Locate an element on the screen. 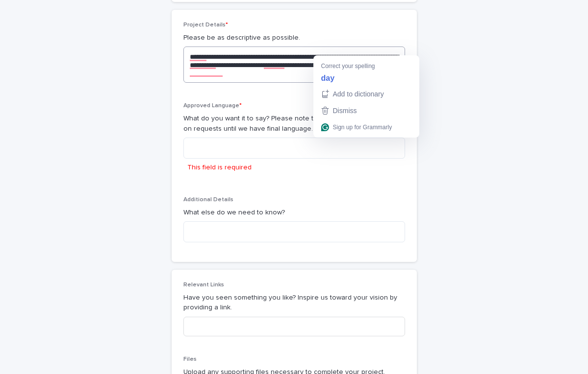 The width and height of the screenshot is (588, 374). span: Relevant Links is located at coordinates (203, 286).